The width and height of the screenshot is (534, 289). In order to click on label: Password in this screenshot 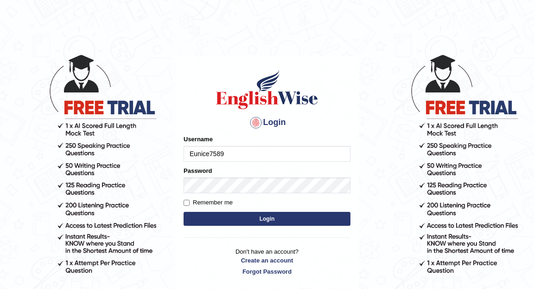, I will do `click(198, 170)`.